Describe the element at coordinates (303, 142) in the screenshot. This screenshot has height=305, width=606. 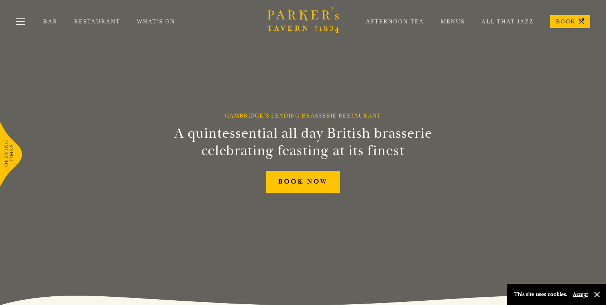
I see `h2: A quintessential all day British brasserie celebrating feasting at its finest` at that location.